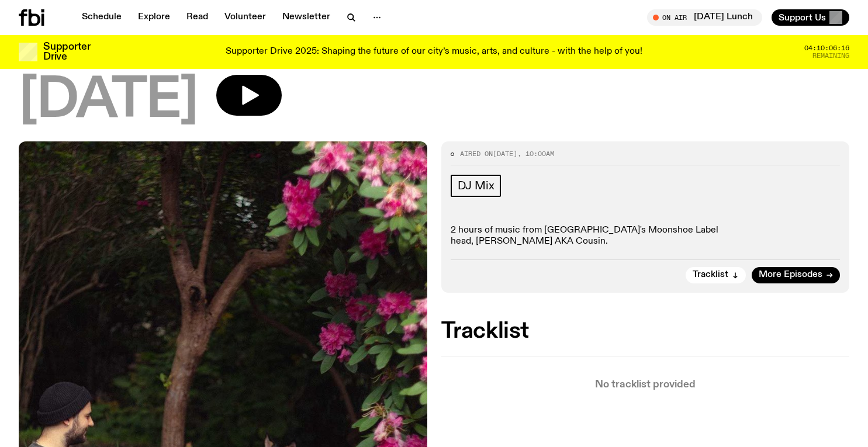  Describe the element at coordinates (645, 384) in the screenshot. I see `p: No tracklist provided` at that location.